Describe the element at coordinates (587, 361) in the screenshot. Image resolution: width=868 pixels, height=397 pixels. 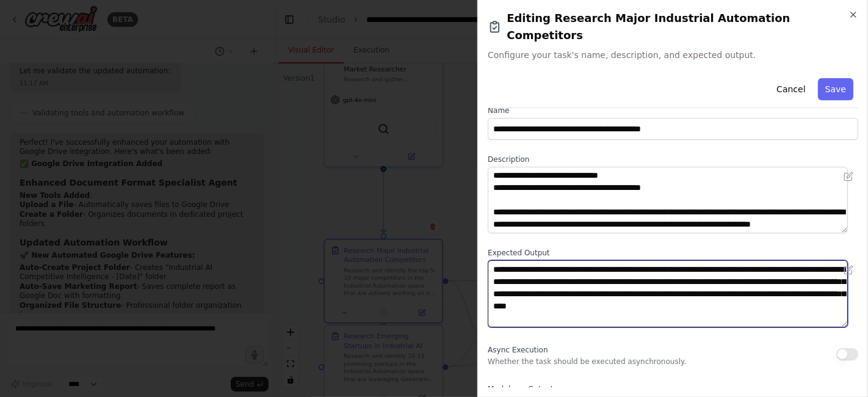
I see `p: Whether the task should be executed asynchronously.` at that location.